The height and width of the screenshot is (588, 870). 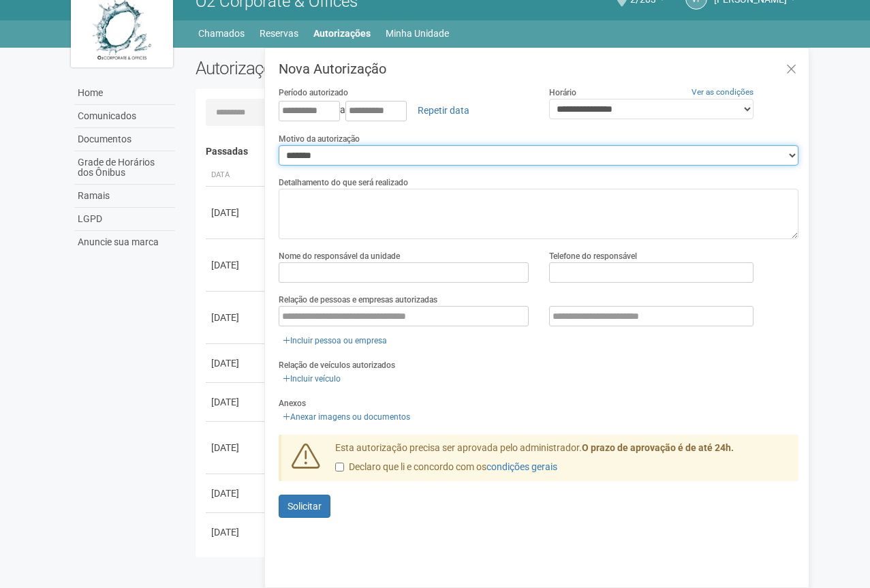 What do you see at coordinates (447, 467) in the screenshot?
I see `label: Declaro que li e concordo com os` at bounding box center [447, 467].